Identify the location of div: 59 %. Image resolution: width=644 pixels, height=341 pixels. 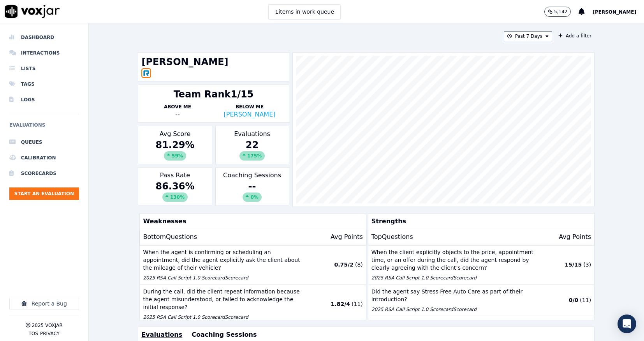
(175, 156).